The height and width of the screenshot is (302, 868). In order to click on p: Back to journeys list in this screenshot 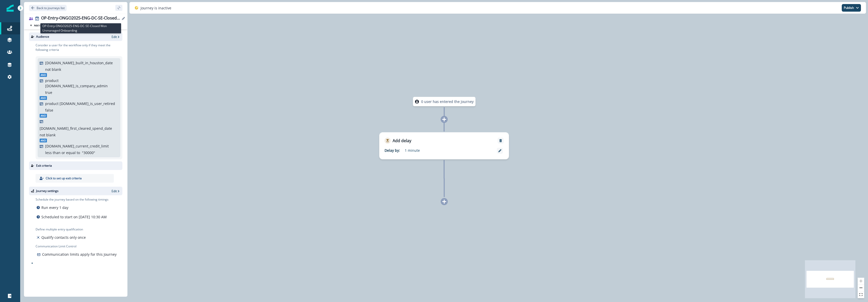, I will do `click(50, 8)`.